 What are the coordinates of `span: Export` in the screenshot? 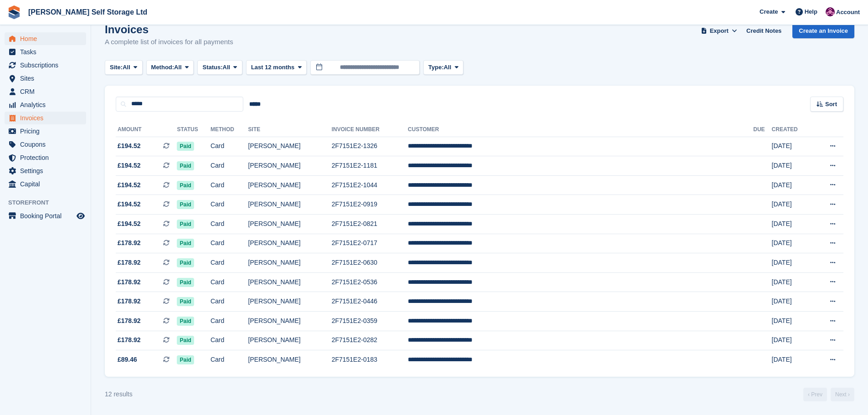 It's located at (719, 31).